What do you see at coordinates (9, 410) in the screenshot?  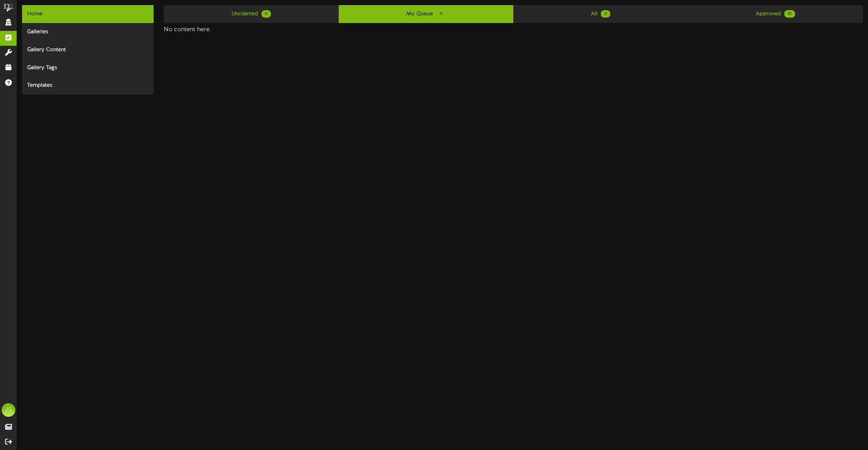 I see `div: JS` at bounding box center [9, 410].